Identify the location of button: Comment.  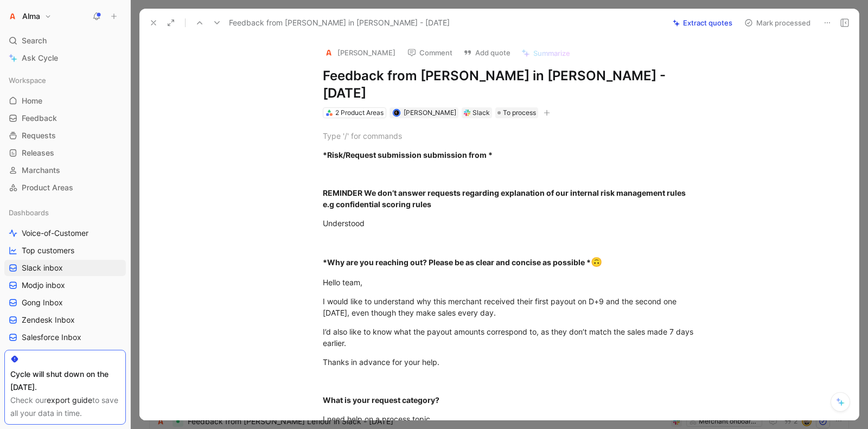
(429, 52).